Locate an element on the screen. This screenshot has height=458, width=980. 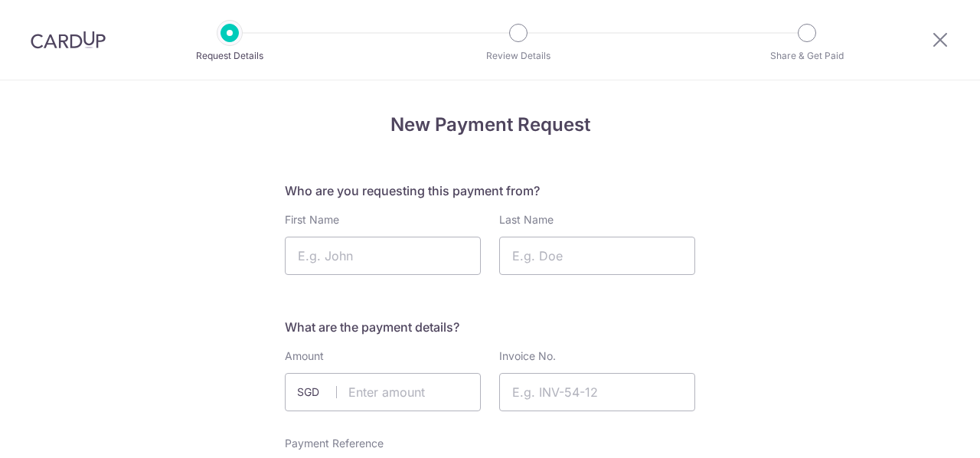
img: CardUp is located at coordinates (68, 39).